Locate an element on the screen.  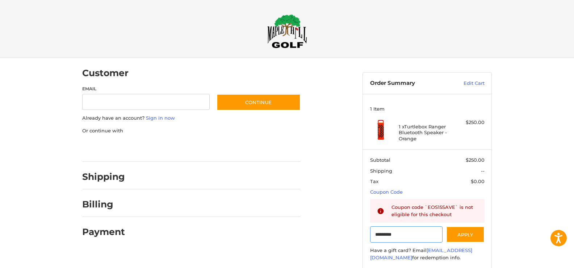
button: Continue is located at coordinates (258, 102).